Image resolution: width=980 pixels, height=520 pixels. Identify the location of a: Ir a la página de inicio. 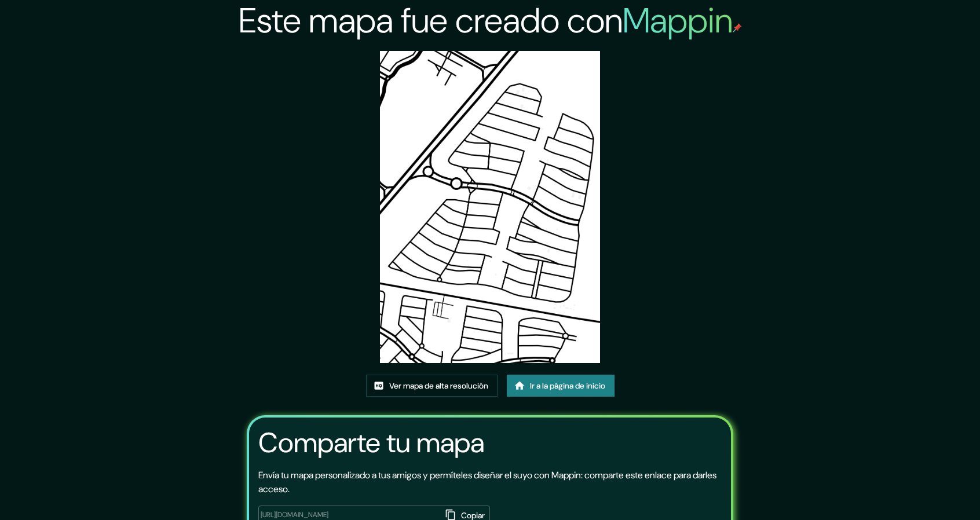
(560, 385).